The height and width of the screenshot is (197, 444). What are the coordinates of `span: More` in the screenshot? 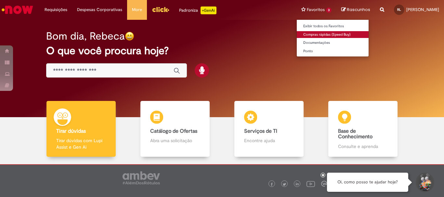 It's located at (137, 10).